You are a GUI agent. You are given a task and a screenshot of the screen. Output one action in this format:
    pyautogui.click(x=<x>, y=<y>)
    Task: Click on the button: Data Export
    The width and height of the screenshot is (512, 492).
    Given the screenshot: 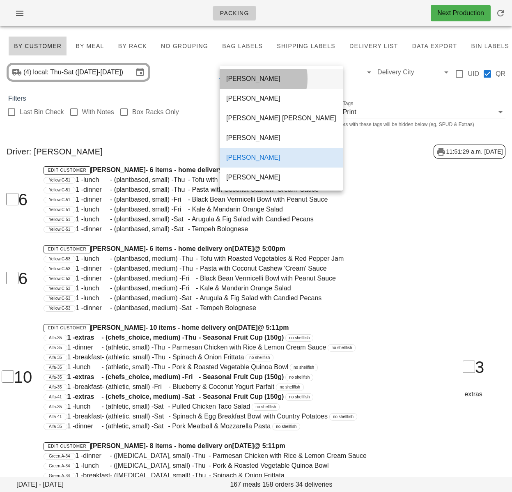 What is the action you would take?
    pyautogui.click(x=435, y=46)
    